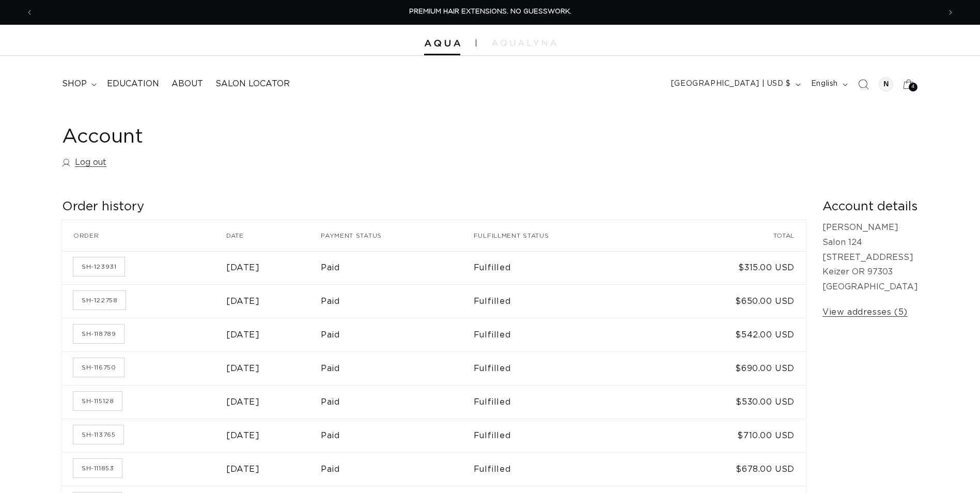 The width and height of the screenshot is (980, 493). What do you see at coordinates (133, 84) in the screenshot?
I see `a: Education` at bounding box center [133, 84].